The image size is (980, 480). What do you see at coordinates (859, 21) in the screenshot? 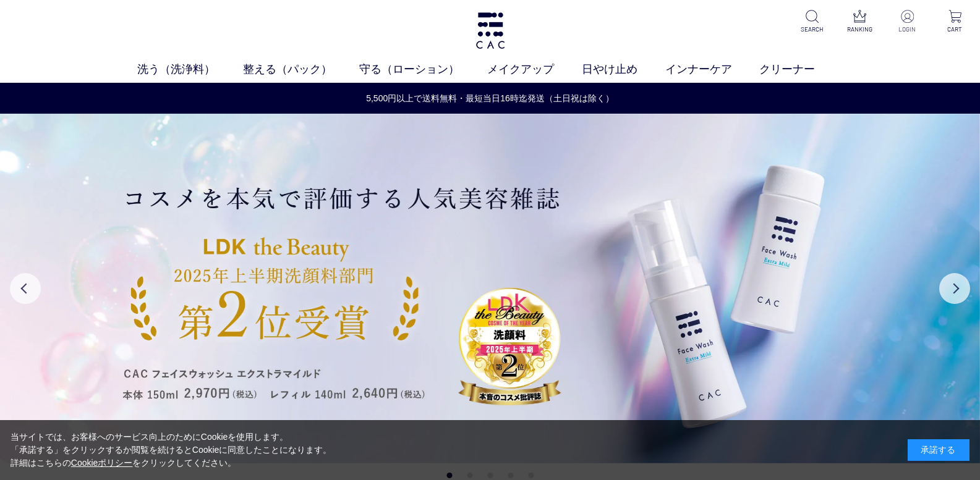
I see `a: RANKING` at bounding box center [859, 21].